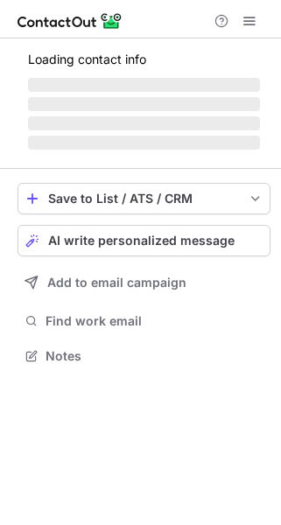 The width and height of the screenshot is (281, 525). What do you see at coordinates (116, 283) in the screenshot?
I see `span: Add to email campaign` at bounding box center [116, 283].